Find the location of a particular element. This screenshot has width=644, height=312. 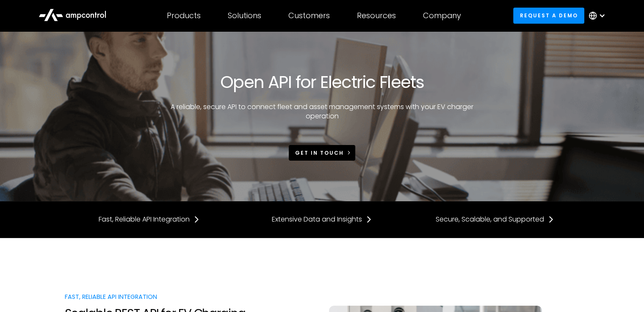

div: Solutions is located at coordinates (244, 16).